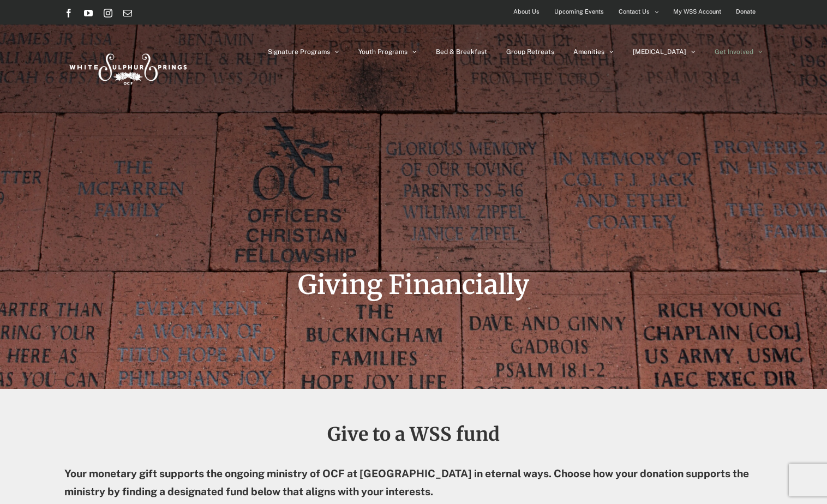 Image resolution: width=827 pixels, height=504 pixels. Describe the element at coordinates (594, 52) in the screenshot. I see `a: Amenities` at that location.